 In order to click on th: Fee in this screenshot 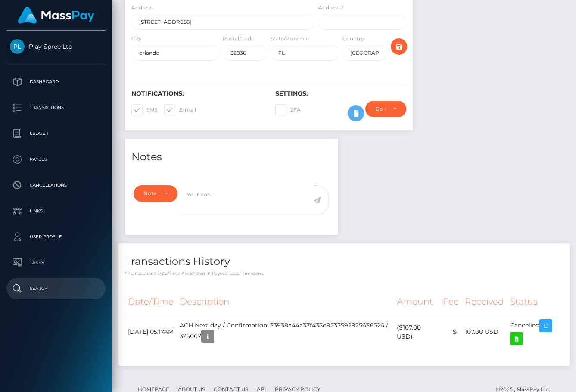, I will do `click(450, 301)`.